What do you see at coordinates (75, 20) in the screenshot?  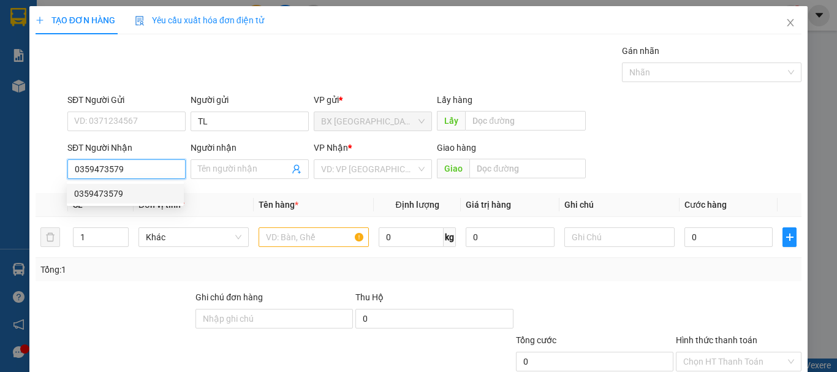 I see `span: TẠO ĐƠN HÀNG` at bounding box center [75, 20].